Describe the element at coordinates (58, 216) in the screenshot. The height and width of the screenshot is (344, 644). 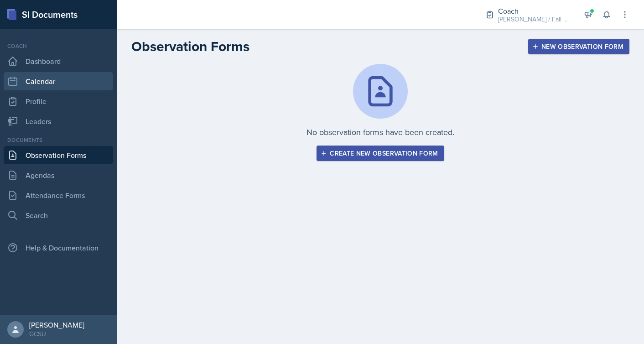
I see `a: Search` at that location.